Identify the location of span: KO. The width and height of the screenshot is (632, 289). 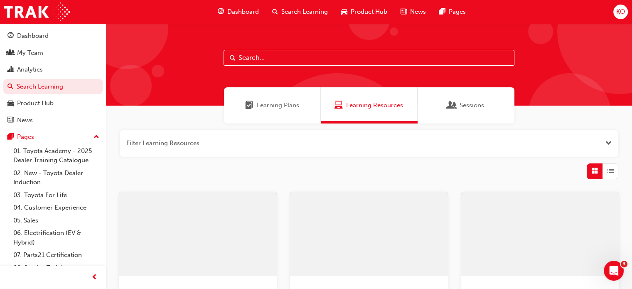
(620, 12).